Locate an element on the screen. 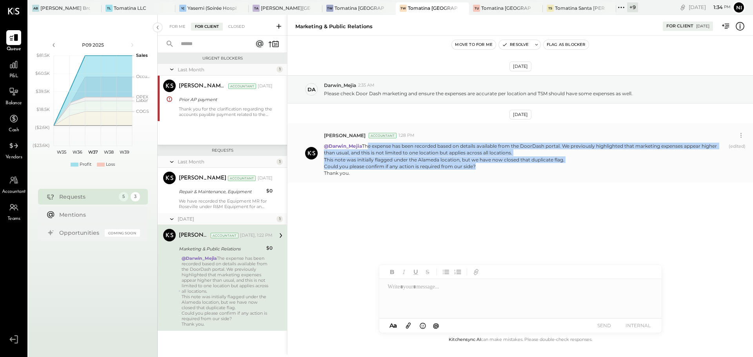  a: Teams is located at coordinates (14, 211).